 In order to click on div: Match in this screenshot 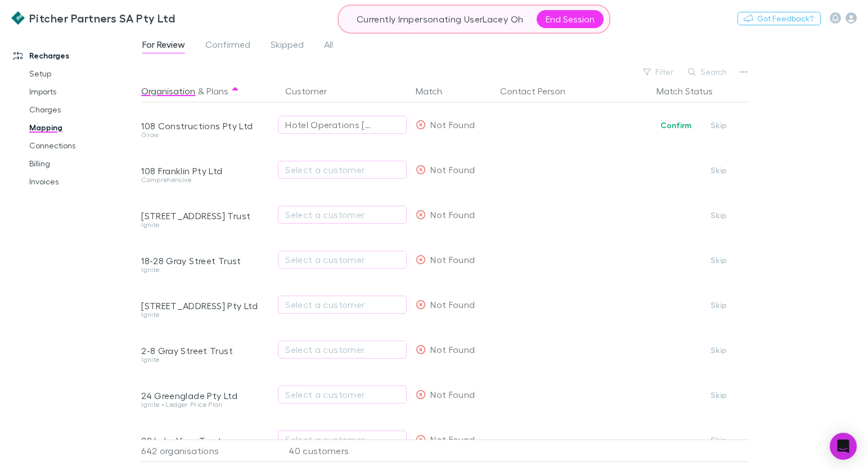, I will do `click(435, 91)`.